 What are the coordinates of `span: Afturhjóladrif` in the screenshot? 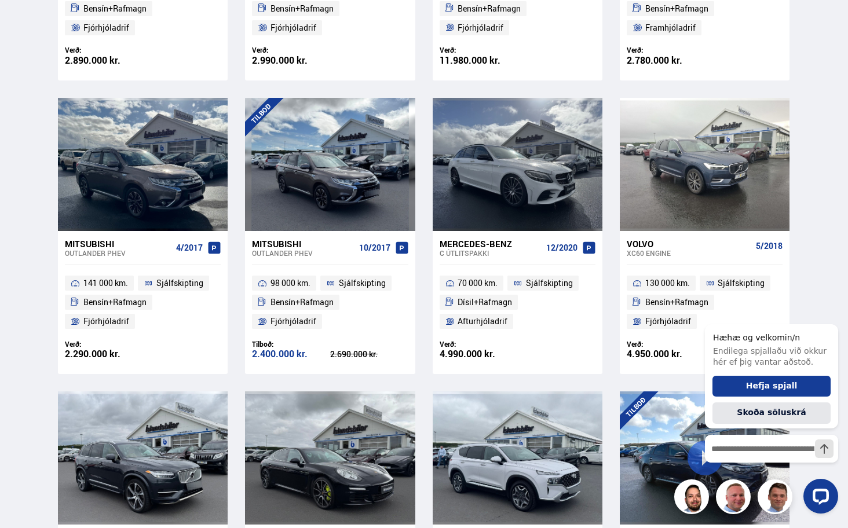 It's located at (482, 321).